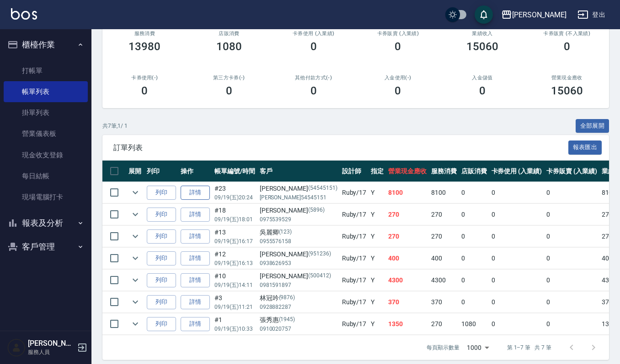 The width and height of the screenshot is (620, 364). What do you see at coordinates (444, 171) in the screenshot?
I see `th: 服務消費` at bounding box center [444, 171].